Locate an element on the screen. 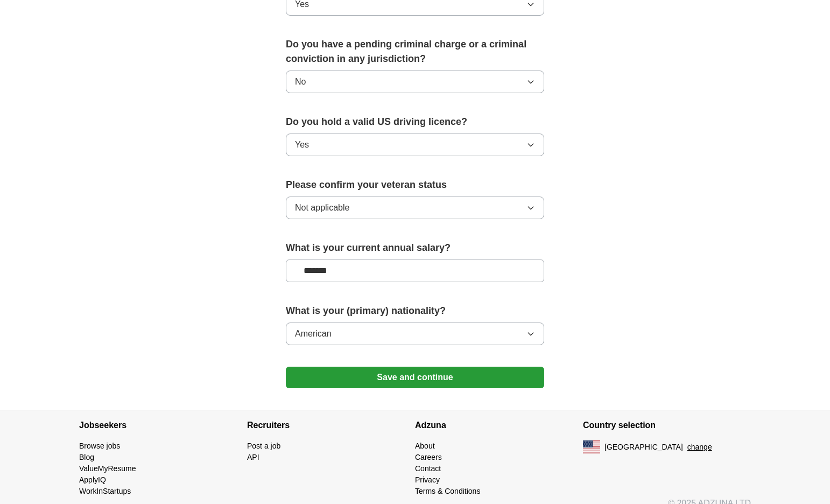 The image size is (830, 504). a: WorkInStartups is located at coordinates (105, 491).